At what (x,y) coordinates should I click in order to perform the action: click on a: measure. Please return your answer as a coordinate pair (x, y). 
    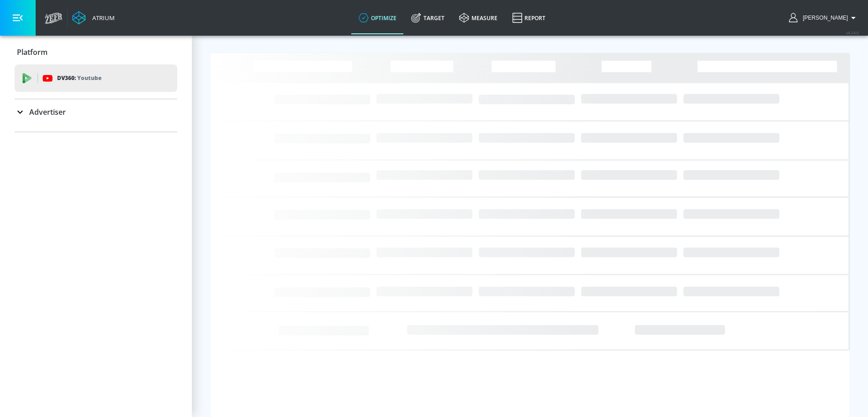
    Looking at the image, I should click on (478, 18).